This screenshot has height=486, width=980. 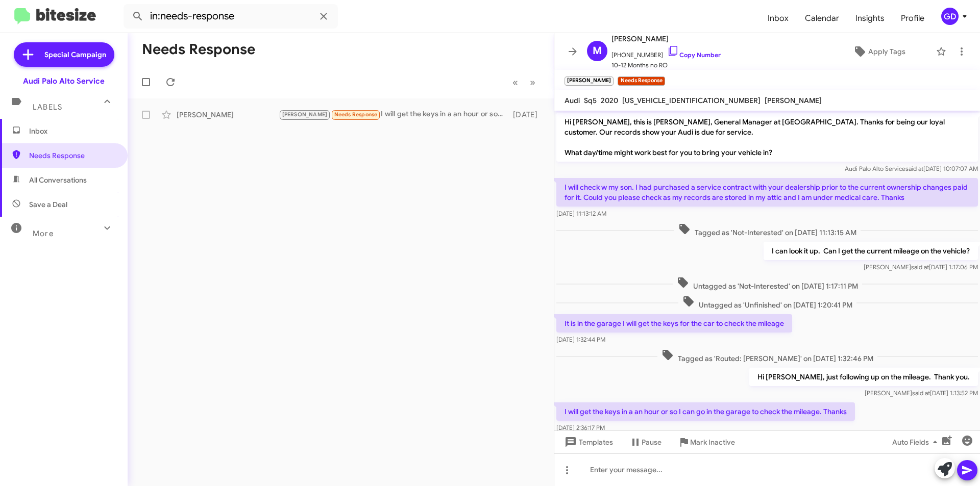 What do you see at coordinates (75, 55) in the screenshot?
I see `span: Special Campaign` at bounding box center [75, 55].